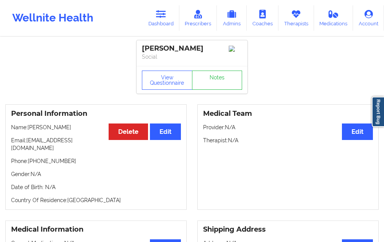  What do you see at coordinates (263, 18) in the screenshot?
I see `a: Coaches` at bounding box center [263, 18].